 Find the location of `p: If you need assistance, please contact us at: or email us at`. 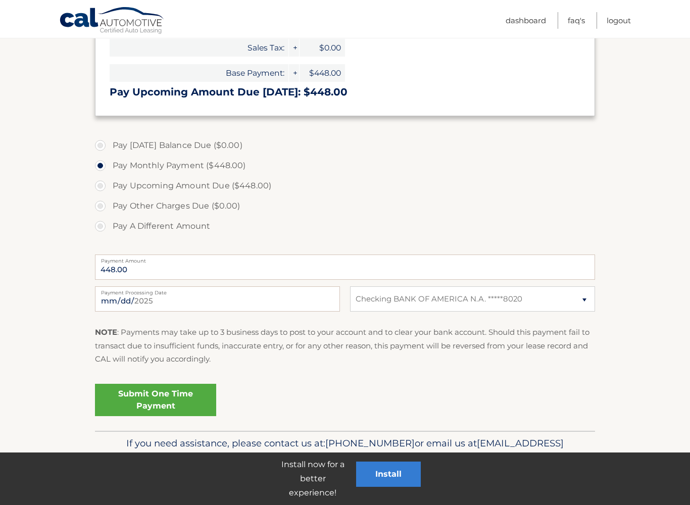

p: If you need assistance, please contact us at: or email us at is located at coordinates (345, 452).